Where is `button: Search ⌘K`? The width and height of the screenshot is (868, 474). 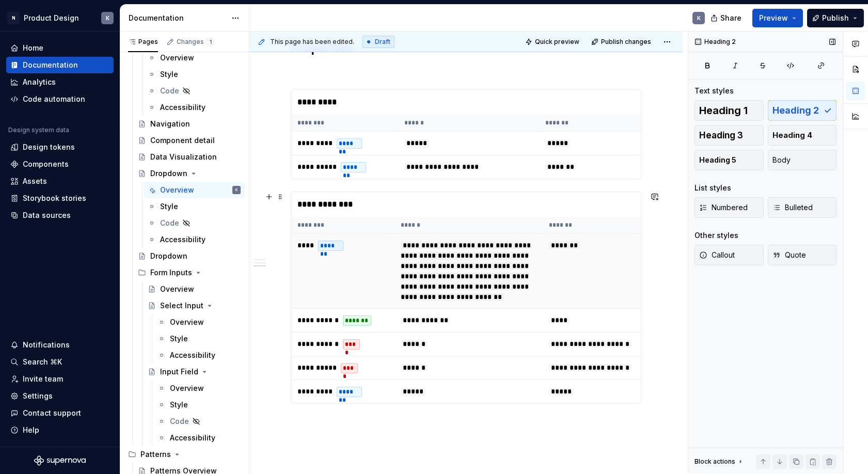 button: Search ⌘K is located at coordinates (60, 362).